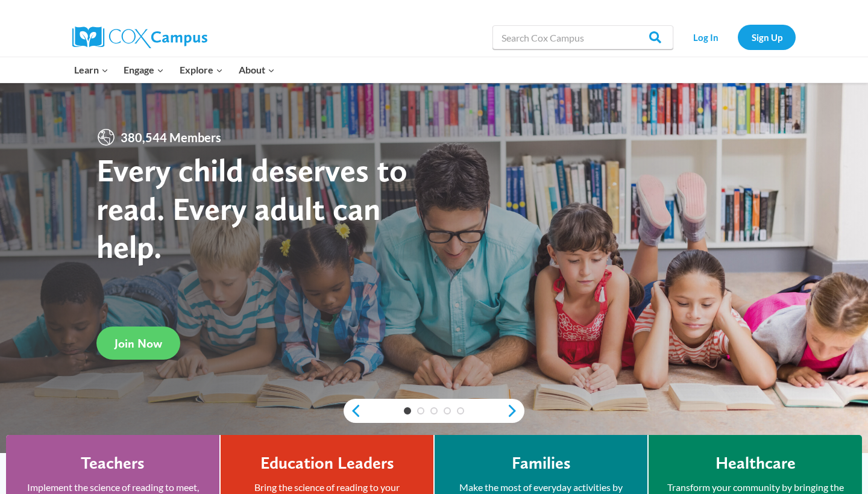 This screenshot has height=494, width=868. What do you see at coordinates (583, 38) in the screenshot?
I see `input: Search Cox Campus` at bounding box center [583, 38].